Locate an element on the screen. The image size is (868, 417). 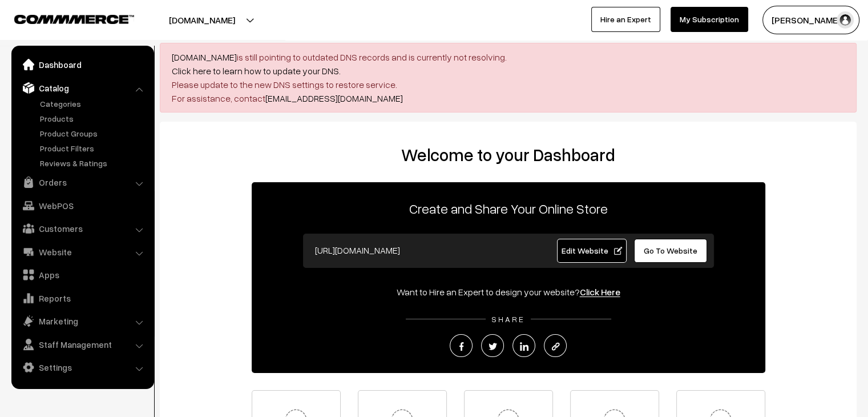
a: Product Groups is located at coordinates (93, 133).